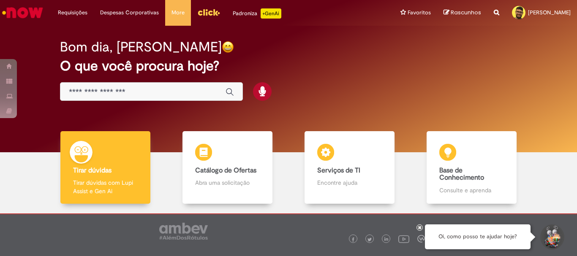 Image resolution: width=577 pixels, height=256 pixels. What do you see at coordinates (466, 12) in the screenshot?
I see `span: Rascunhos` at bounding box center [466, 12].